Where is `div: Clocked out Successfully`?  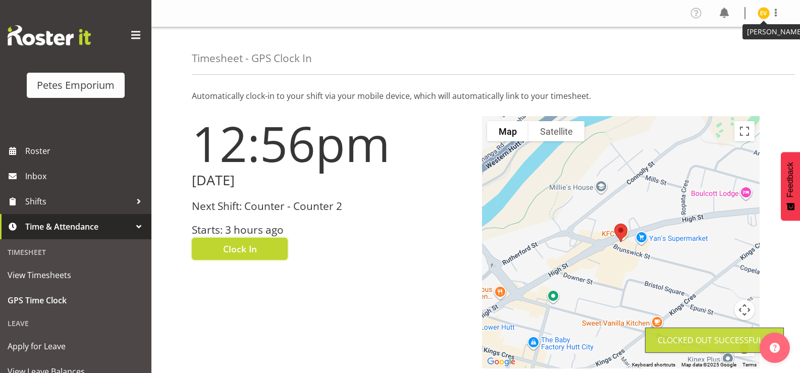 div: Clocked out Successfully is located at coordinates (715, 340).